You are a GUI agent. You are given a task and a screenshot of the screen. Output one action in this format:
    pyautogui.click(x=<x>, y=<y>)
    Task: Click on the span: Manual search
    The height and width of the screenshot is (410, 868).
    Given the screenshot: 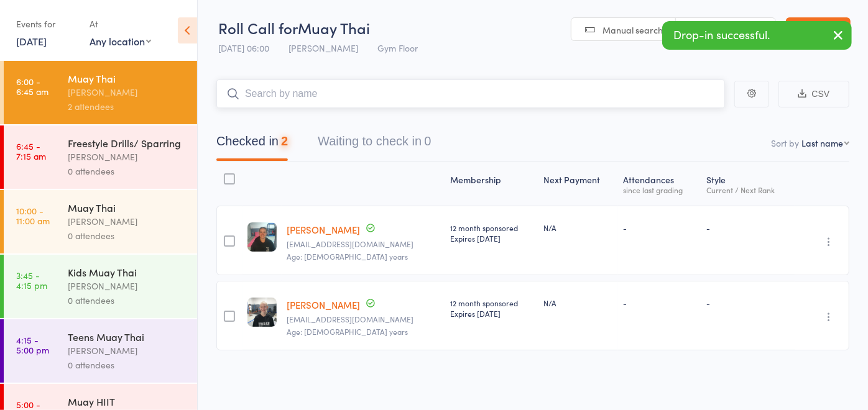 What is the action you would take?
    pyautogui.click(x=632, y=30)
    